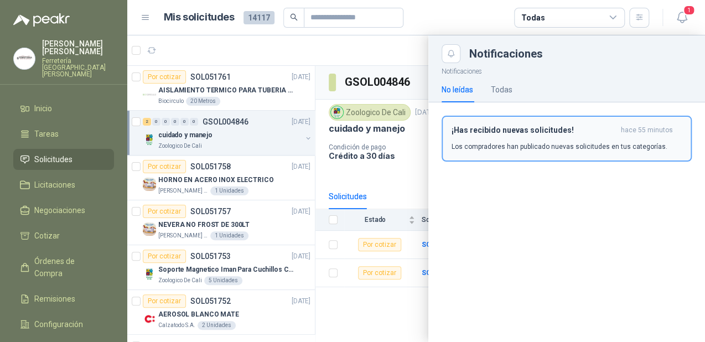  What do you see at coordinates (64, 267) in the screenshot?
I see `a: Órdenes de Compra` at bounding box center [64, 267].